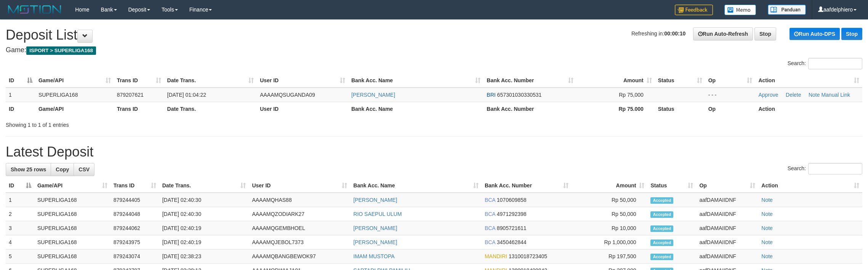 The height and width of the screenshot is (270, 868). Describe the element at coordinates (631, 95) in the screenshot. I see `span: Rp 75,000` at that location.